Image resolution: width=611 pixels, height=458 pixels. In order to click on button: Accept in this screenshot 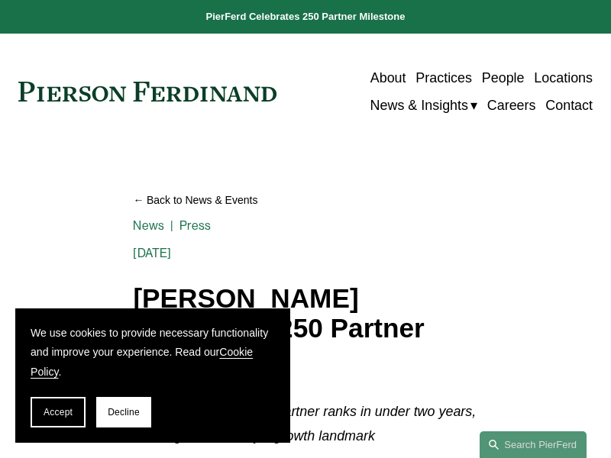, I will do `click(58, 412)`.